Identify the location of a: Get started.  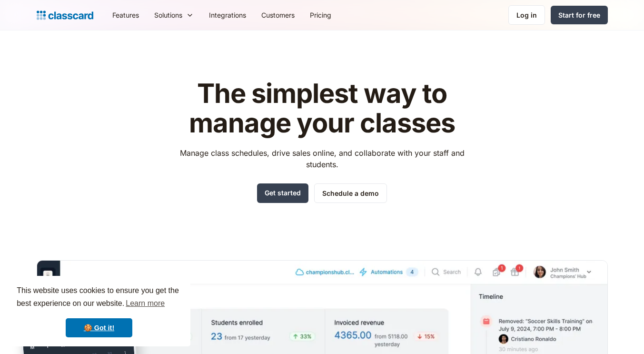
(283, 193).